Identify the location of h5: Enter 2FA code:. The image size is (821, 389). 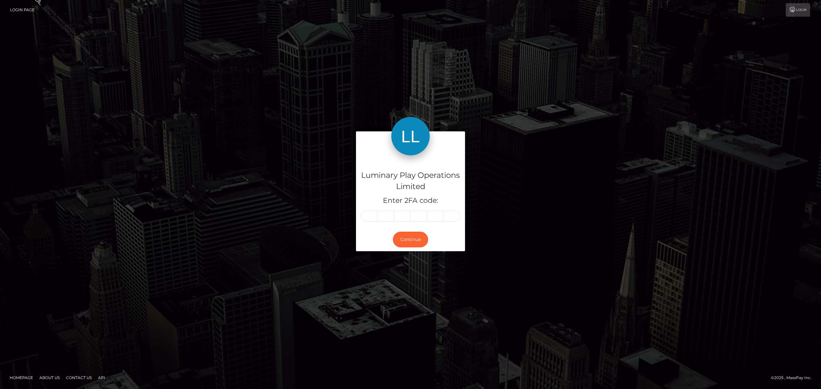
(411, 201).